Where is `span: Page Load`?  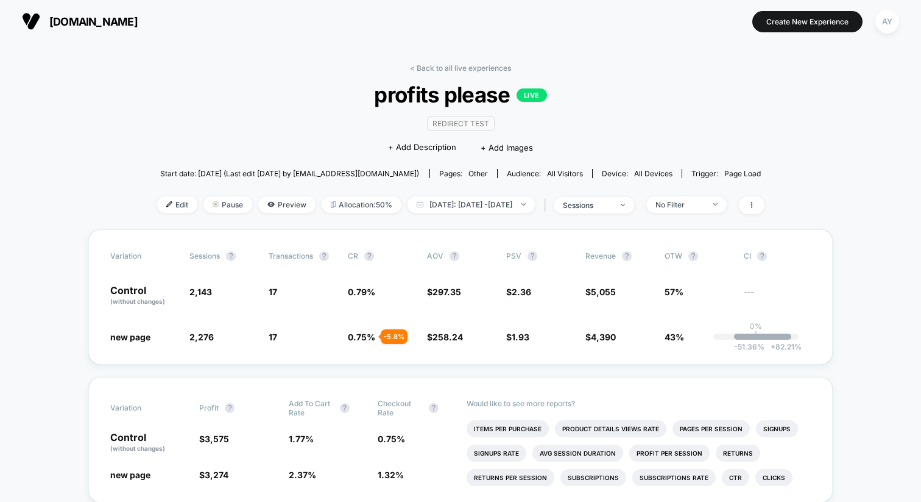 span: Page Load is located at coordinates (743, 173).